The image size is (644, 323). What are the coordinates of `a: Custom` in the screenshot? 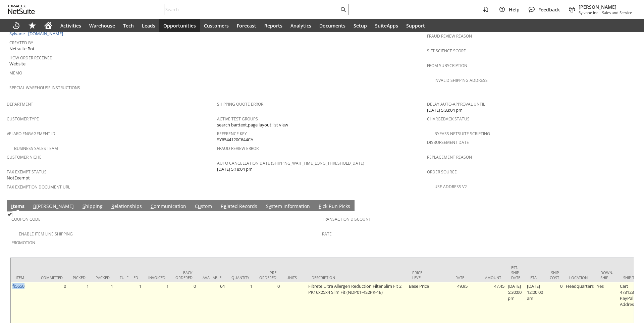 It's located at (203, 207).